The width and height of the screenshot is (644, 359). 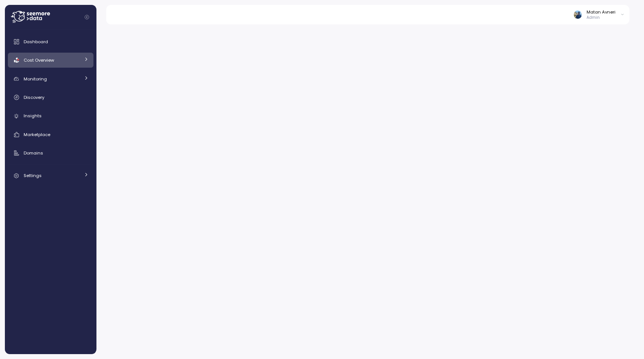 I want to click on span: Domains, so click(x=34, y=153).